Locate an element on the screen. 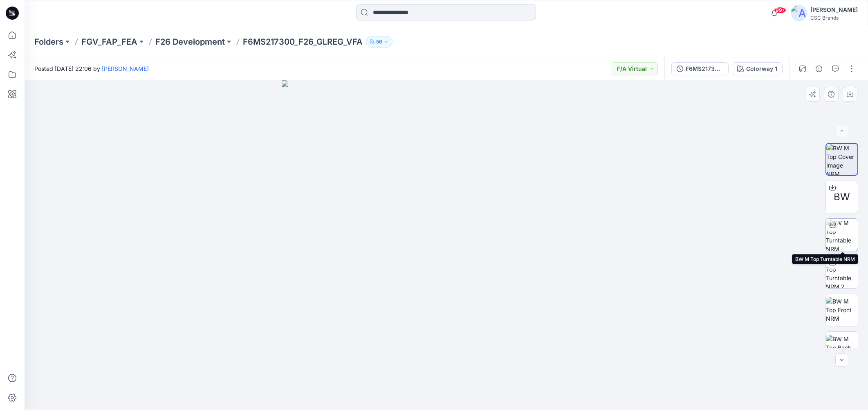  span: BW is located at coordinates (842, 197).